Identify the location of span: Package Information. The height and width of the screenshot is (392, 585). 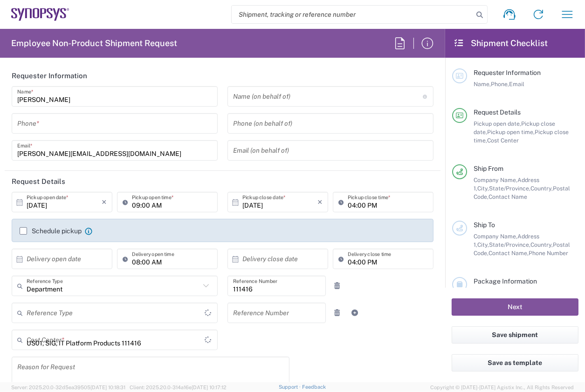
(505, 281).